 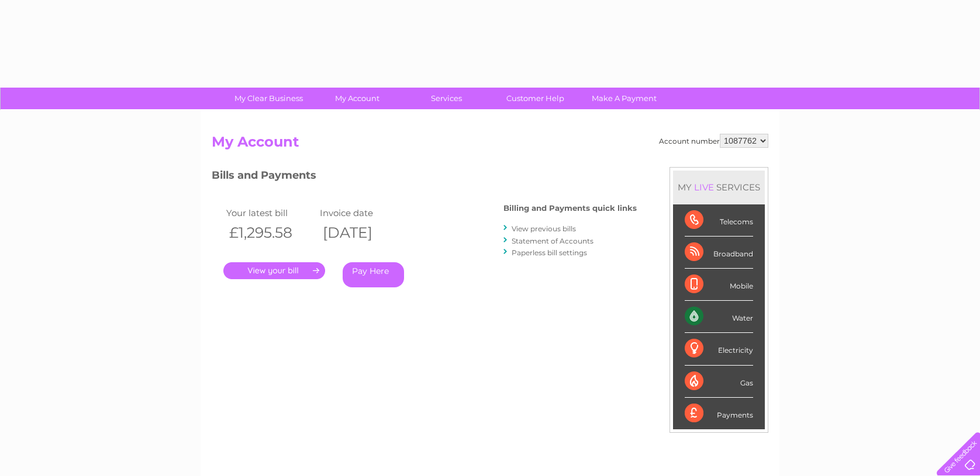 What do you see at coordinates (268, 98) in the screenshot?
I see `a: My Clear Business` at bounding box center [268, 98].